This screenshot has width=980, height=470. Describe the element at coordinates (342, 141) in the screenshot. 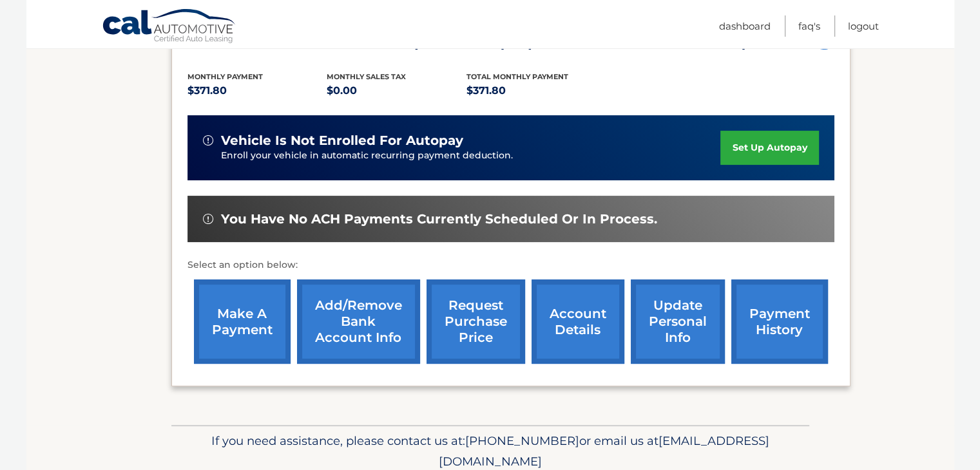

I see `span: vehicle is not enrolled for autopay` at that location.